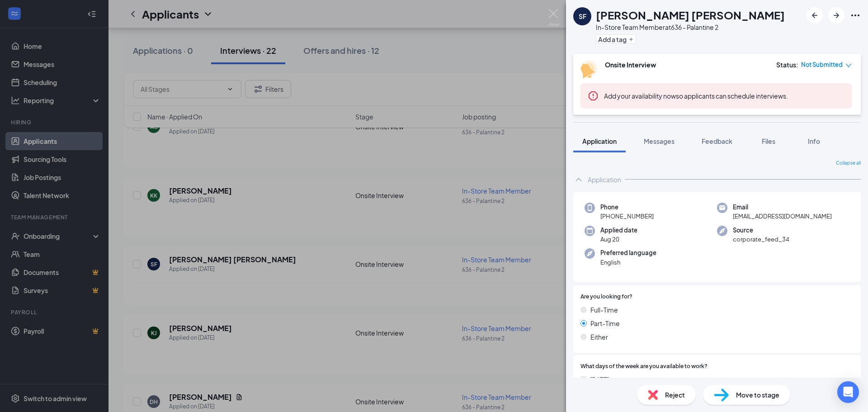 Image resolution: width=868 pixels, height=412 pixels. I want to click on span: down, so click(848, 66).